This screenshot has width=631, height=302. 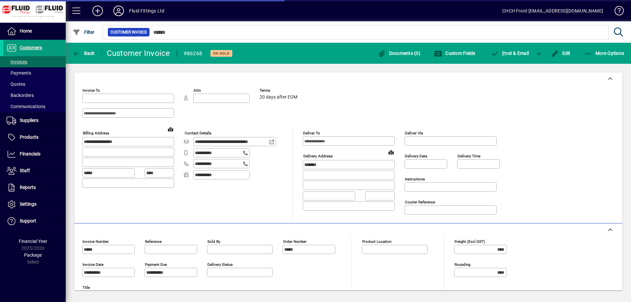 What do you see at coordinates (604, 53) in the screenshot?
I see `button: More Options` at bounding box center [604, 53].